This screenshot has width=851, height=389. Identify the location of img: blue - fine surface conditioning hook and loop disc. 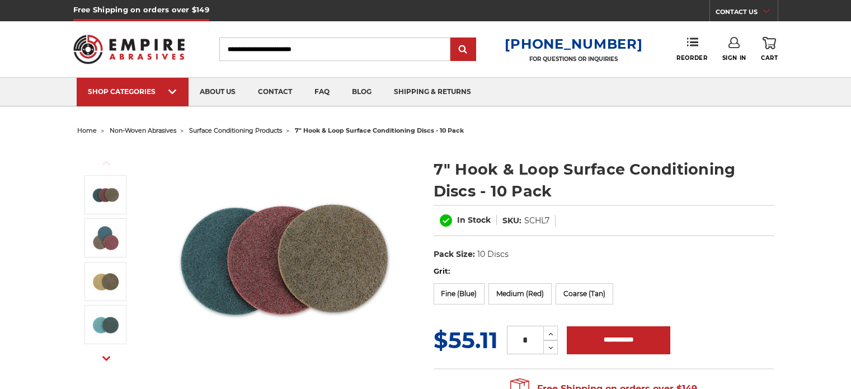
(106, 325).